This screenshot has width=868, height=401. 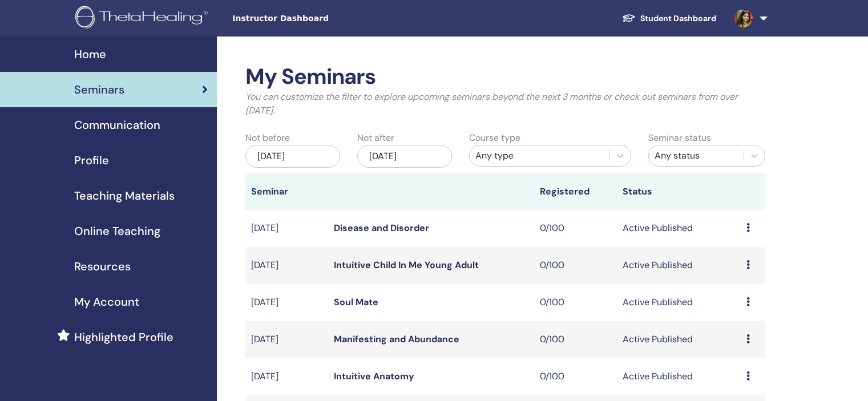 I want to click on th: Registered, so click(x=575, y=192).